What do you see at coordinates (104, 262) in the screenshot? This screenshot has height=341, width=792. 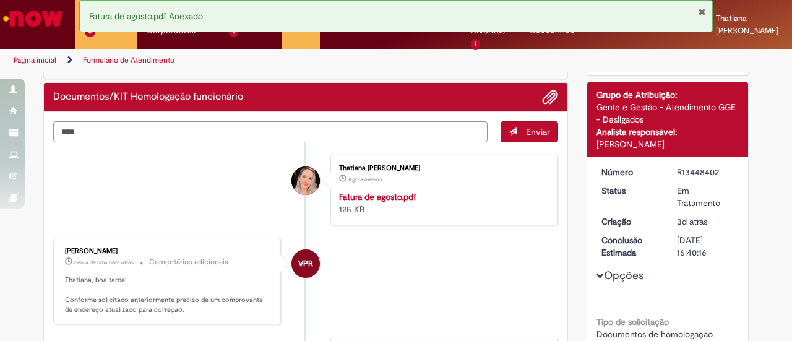 I see `span: cerca de uma hora atrás` at bounding box center [104, 262].